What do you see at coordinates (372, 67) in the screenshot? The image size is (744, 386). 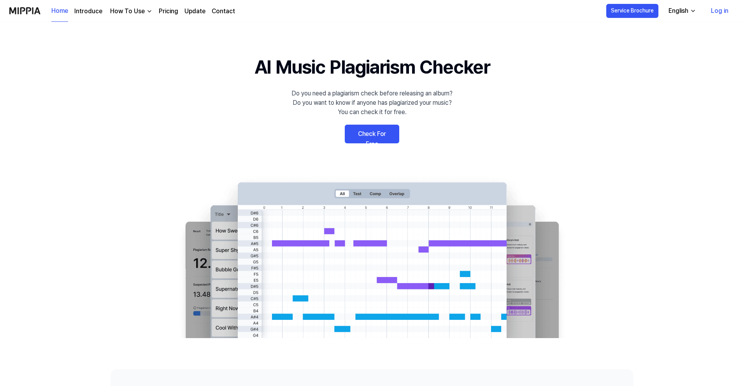 I see `h1: AI Music Plagiarism Checker` at bounding box center [372, 67].